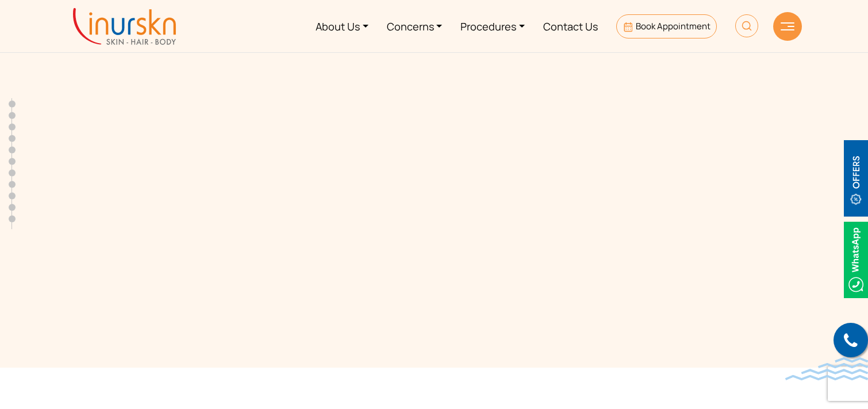  What do you see at coordinates (856, 260) in the screenshot?
I see `img: Whatsappicon` at bounding box center [856, 260].